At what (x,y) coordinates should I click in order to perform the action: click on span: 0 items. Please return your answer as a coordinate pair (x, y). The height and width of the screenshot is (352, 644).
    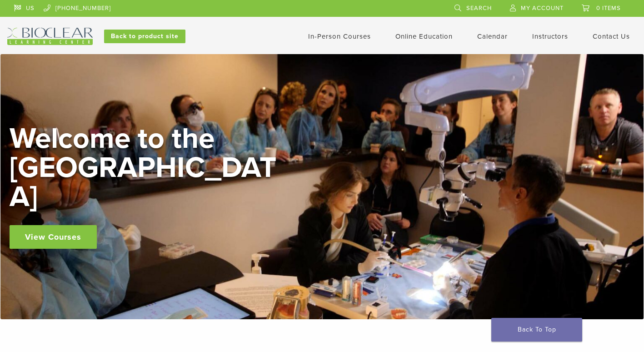
    Looking at the image, I should click on (608, 8).